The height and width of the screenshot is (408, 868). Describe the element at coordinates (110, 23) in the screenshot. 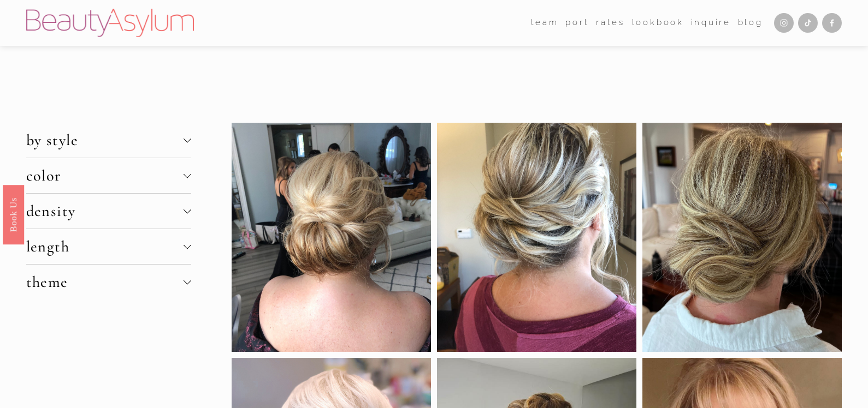

I see `img: Beauty Asylum | Bridal Hair &amp; Makeup Charlotte &amp; Atlanta` at that location.